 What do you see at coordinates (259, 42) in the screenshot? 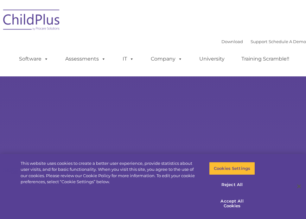
I see `a: Support` at bounding box center [259, 42].